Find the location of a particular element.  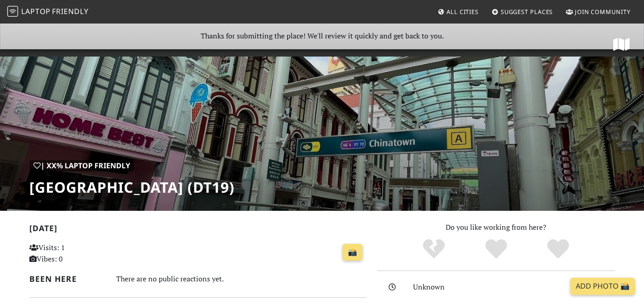

div: No is located at coordinates (434, 249).